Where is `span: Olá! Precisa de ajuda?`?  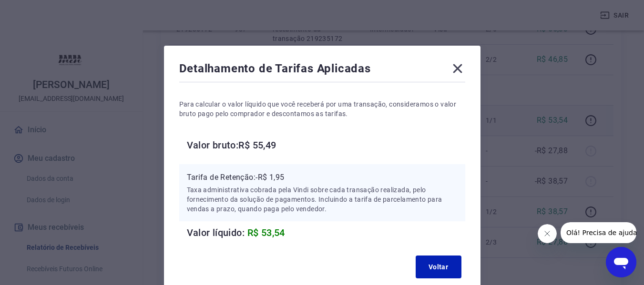 span: Olá! Precisa de ajuda? is located at coordinates (43, 10).